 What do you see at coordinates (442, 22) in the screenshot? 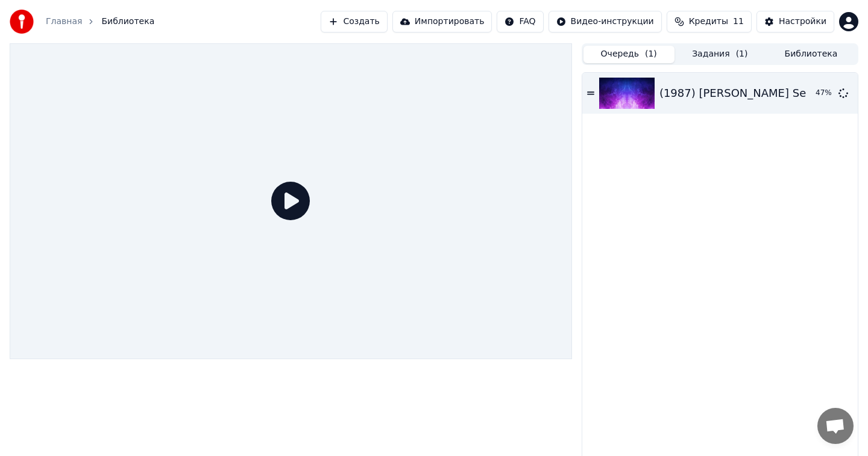
I see `button: Импортировать` at bounding box center [442, 22].